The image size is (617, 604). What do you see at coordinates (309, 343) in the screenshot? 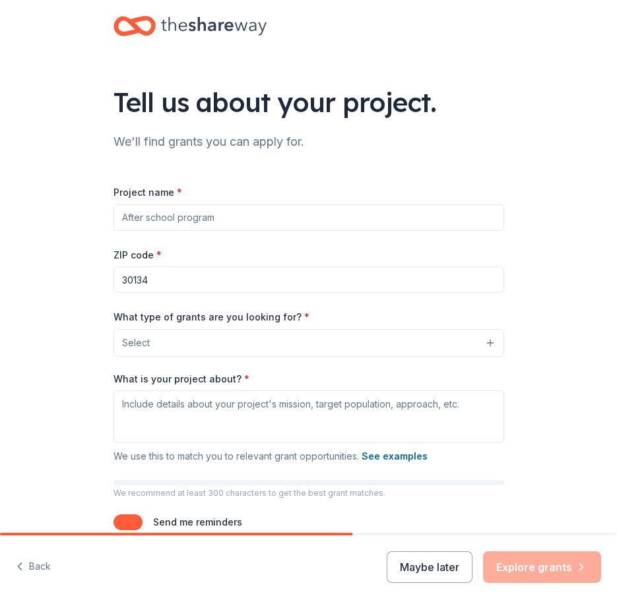
I see `button: Select` at bounding box center [309, 343].